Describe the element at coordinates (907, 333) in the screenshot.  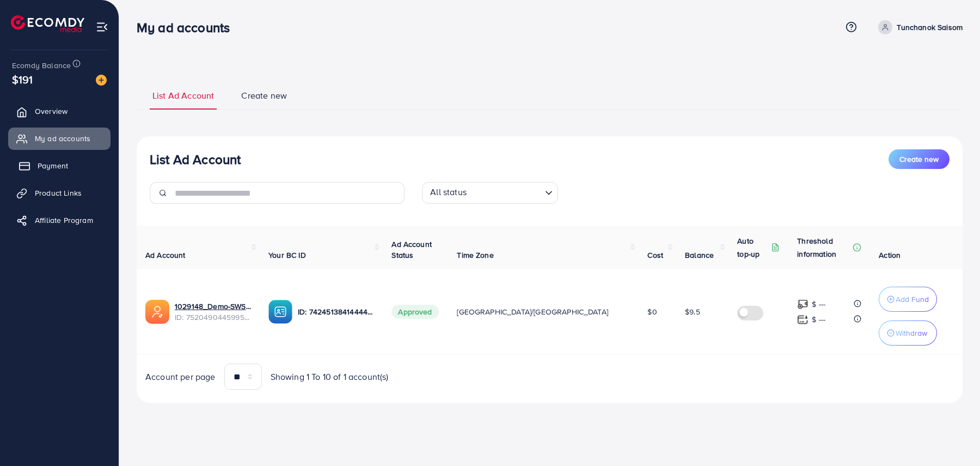
I see `button: Withdraw` at that location.